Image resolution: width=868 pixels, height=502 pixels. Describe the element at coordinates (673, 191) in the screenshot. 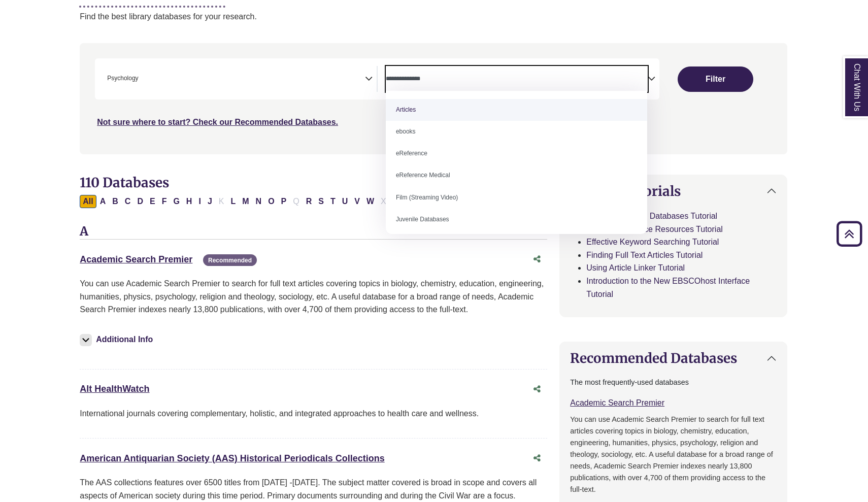

I see `button: Helpful Tutorials` at that location.